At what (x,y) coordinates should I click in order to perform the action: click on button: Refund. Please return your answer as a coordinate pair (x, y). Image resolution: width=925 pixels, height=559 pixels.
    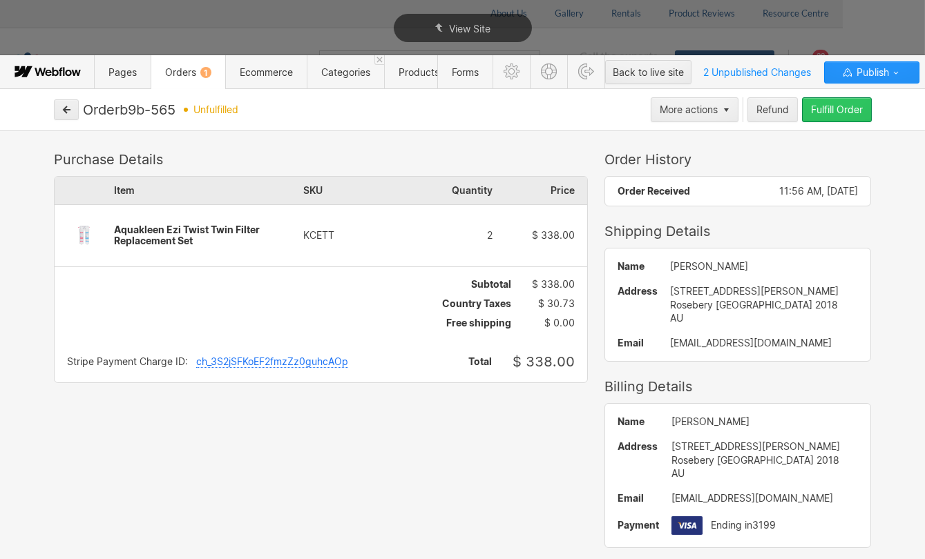
    Looking at the image, I should click on (772, 110).